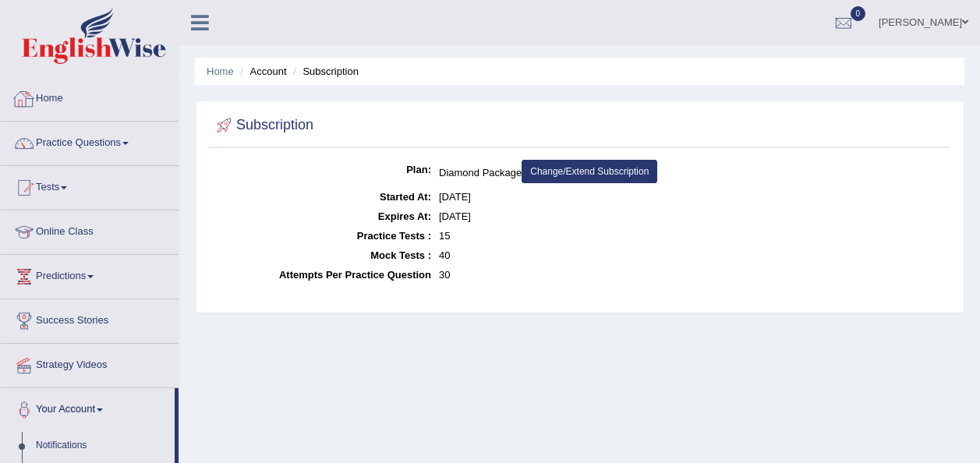  I want to click on h2: Subscription, so click(263, 126).